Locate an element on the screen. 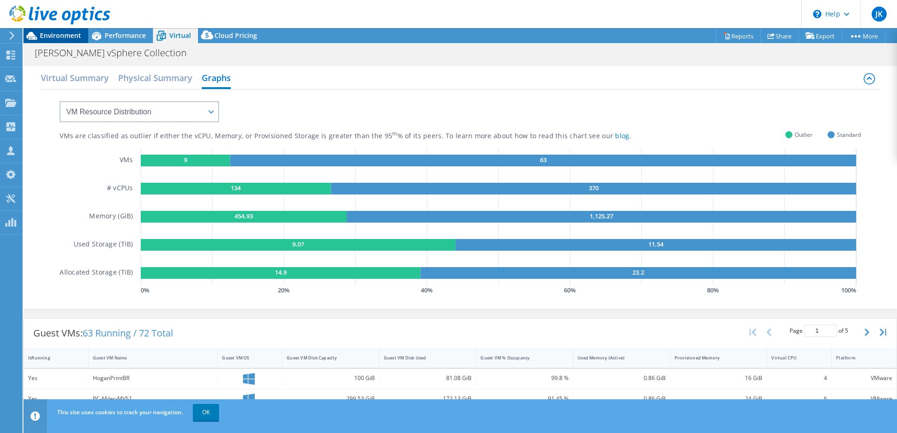  text: 80 % is located at coordinates (712, 290).